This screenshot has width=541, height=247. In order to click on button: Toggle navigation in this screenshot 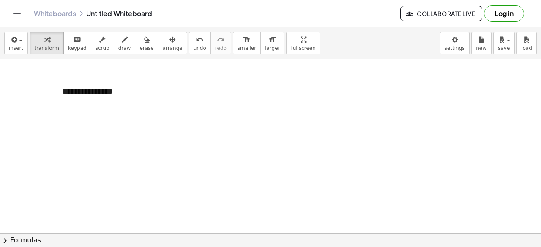, I will do `click(17, 14)`.